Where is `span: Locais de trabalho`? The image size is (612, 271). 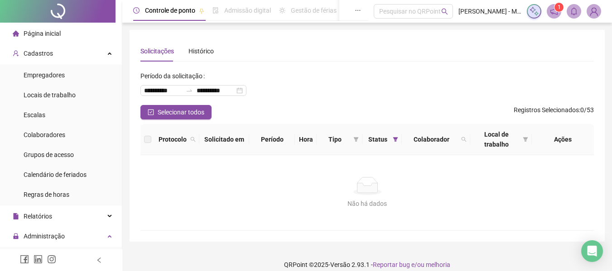
span: Locais de trabalho is located at coordinates (49, 95).